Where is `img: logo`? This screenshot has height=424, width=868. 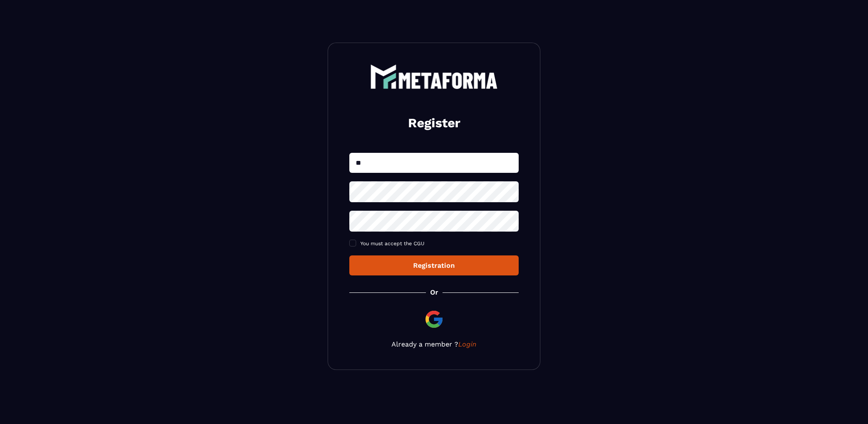
img: logo is located at coordinates (434, 76).